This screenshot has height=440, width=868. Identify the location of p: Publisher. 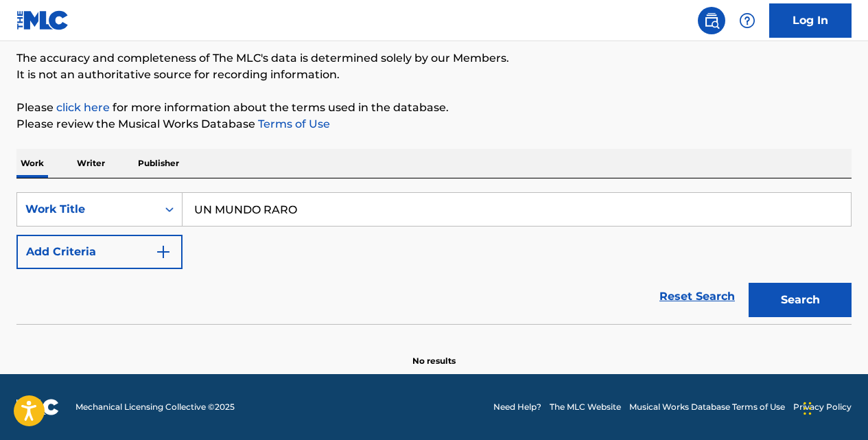
(158, 163).